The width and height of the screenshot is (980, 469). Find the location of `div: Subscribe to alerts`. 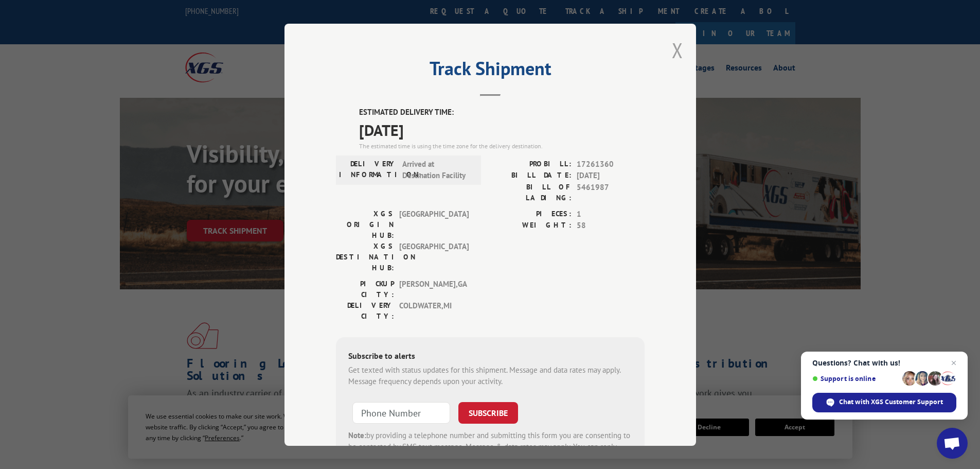

div: Subscribe to alerts is located at coordinates (490, 356).